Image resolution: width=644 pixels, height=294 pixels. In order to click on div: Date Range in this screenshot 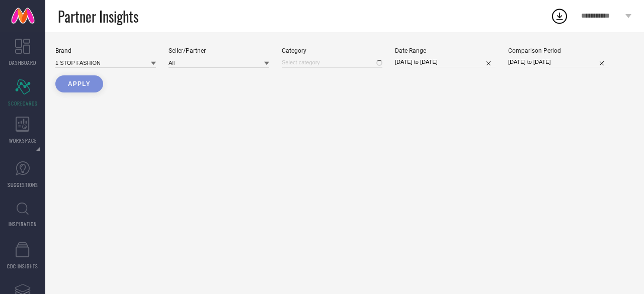, I will do `click(445, 51)`.